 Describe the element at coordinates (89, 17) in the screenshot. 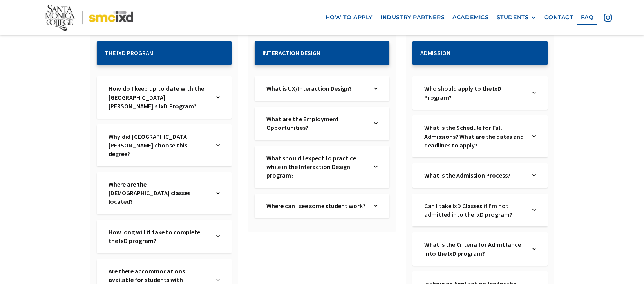

I see `img: Santa Monica College - SMC IxD logo` at that location.